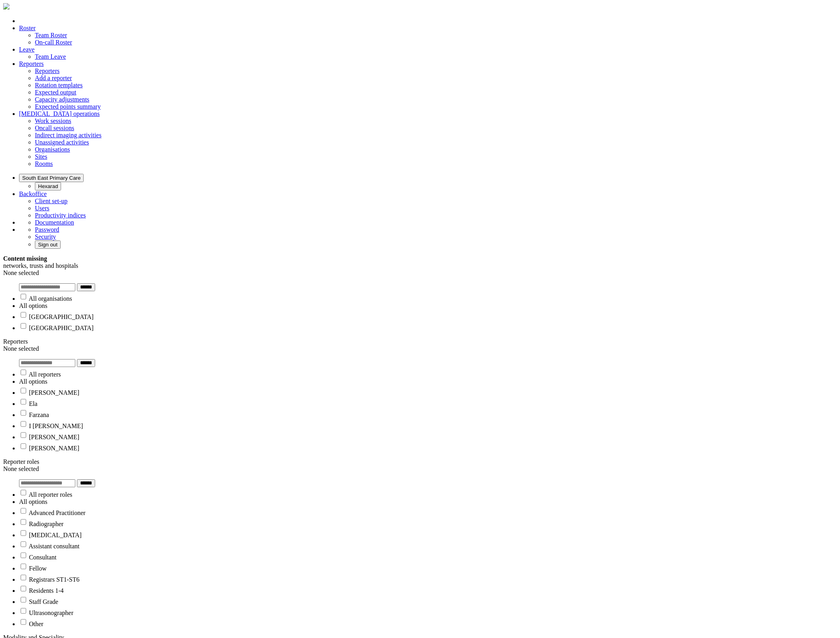  What do you see at coordinates (41, 156) in the screenshot?
I see `a: Sites` at bounding box center [41, 156].